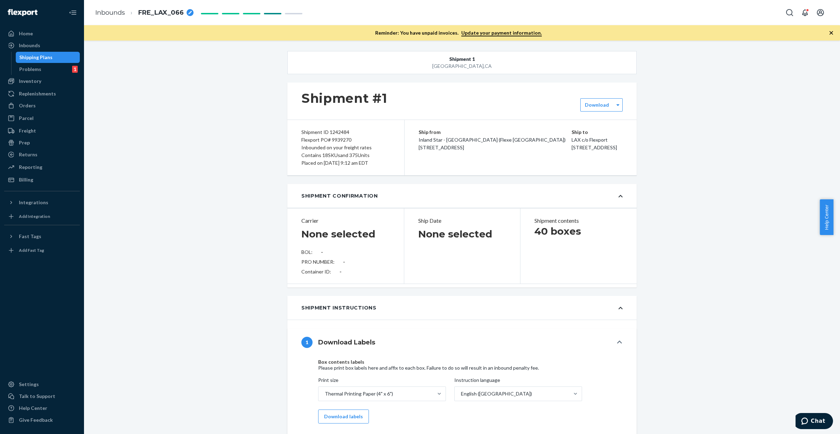  Describe the element at coordinates (27, 106) in the screenshot. I see `div: Orders` at that location.